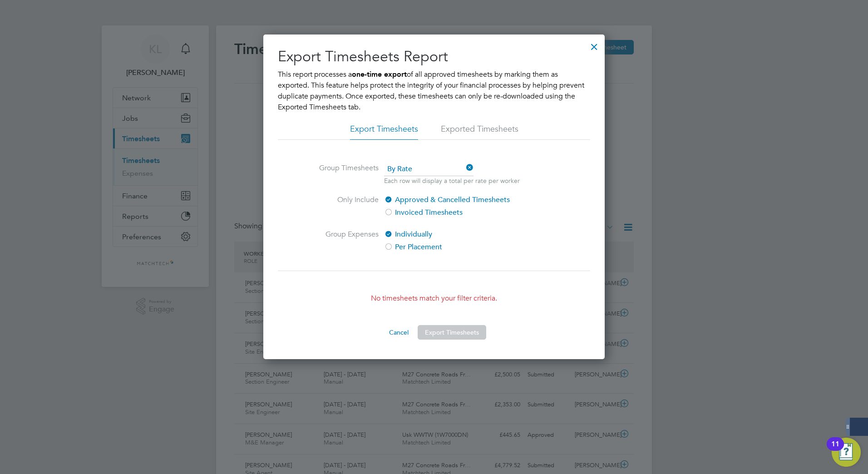 The height and width of the screenshot is (474, 868). I want to click on p: This report processes a of all approved timesheets by marking them as exported. This feature help..., so click(434, 91).